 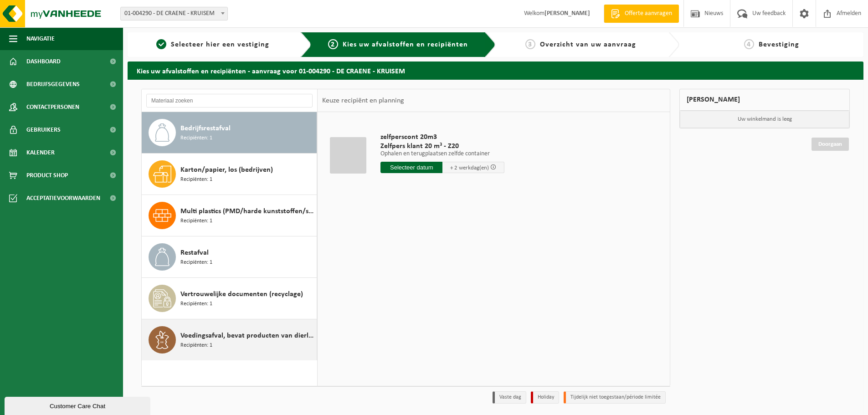 I want to click on h2: Kies uw afvalstoffen en recipiënten - aanvraag voor 01-004290 - DE CRAENE - KRUISEM, so click(x=495, y=70).